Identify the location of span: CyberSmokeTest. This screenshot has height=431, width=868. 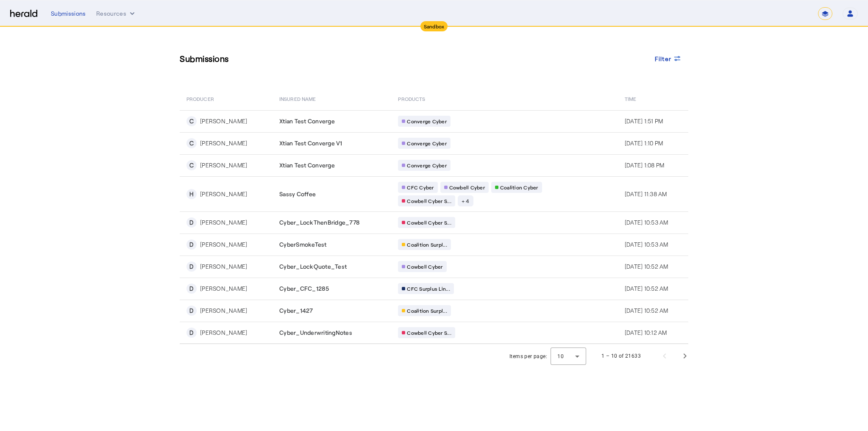
(303, 244).